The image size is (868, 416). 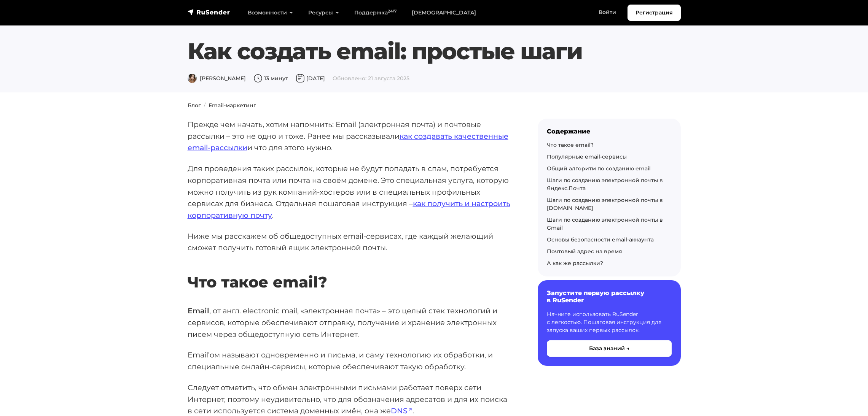 What do you see at coordinates (605, 184) in the screenshot?
I see `a: Шаги по созданию электронной почты в Яндекс.Почта` at bounding box center [605, 184].